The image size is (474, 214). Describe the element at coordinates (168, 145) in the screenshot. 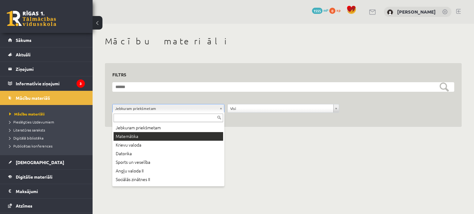

I see `div: Krievu valoda` at that location.